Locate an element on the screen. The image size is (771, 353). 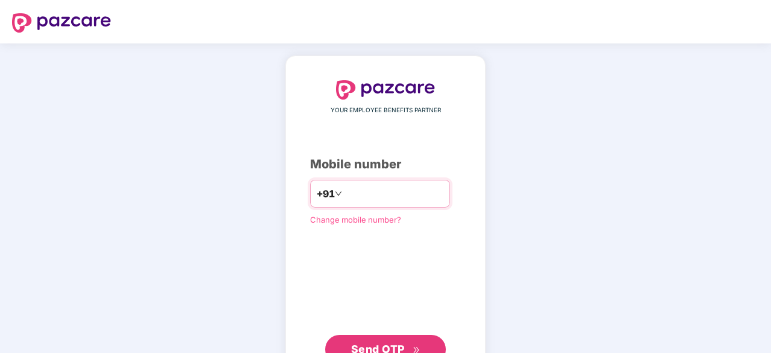
a: Change mobile number? is located at coordinates (355, 219).